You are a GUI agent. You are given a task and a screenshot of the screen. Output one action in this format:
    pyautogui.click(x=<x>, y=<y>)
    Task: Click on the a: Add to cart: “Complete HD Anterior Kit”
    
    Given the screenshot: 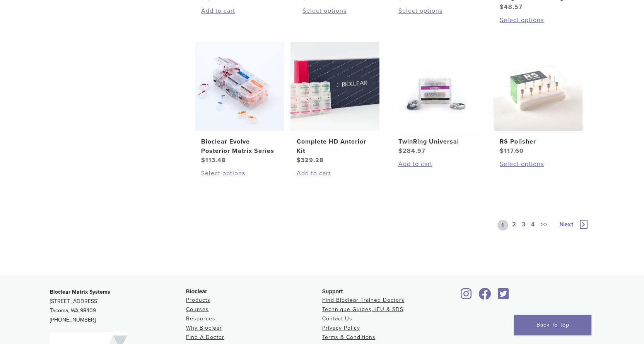 What is the action you would take?
    pyautogui.click(x=335, y=173)
    